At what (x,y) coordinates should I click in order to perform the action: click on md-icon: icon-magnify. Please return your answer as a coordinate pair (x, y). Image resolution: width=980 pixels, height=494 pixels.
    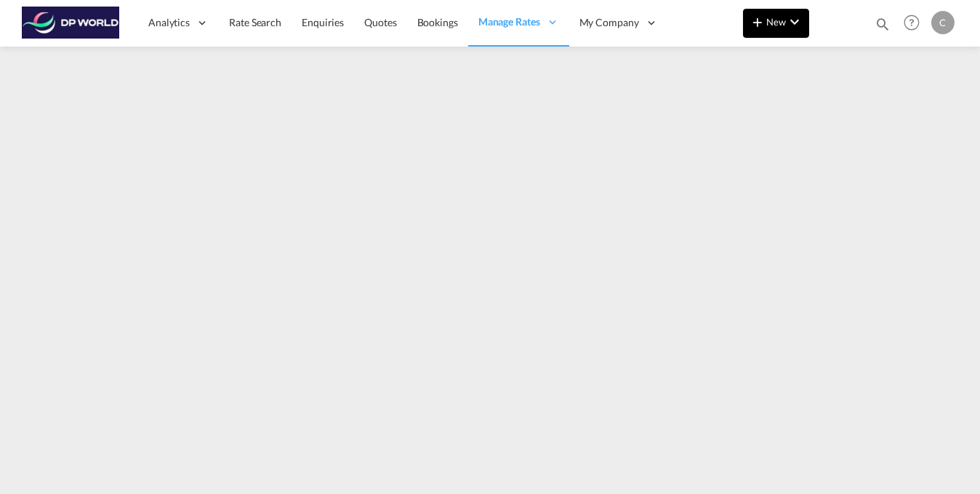
    Looking at the image, I should click on (883, 24).